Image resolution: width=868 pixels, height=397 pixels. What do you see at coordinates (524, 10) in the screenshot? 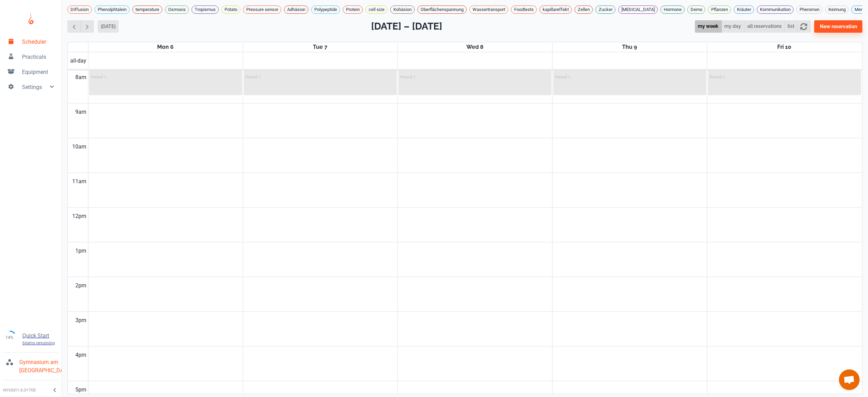
I see `span: Foodtests` at bounding box center [524, 10].